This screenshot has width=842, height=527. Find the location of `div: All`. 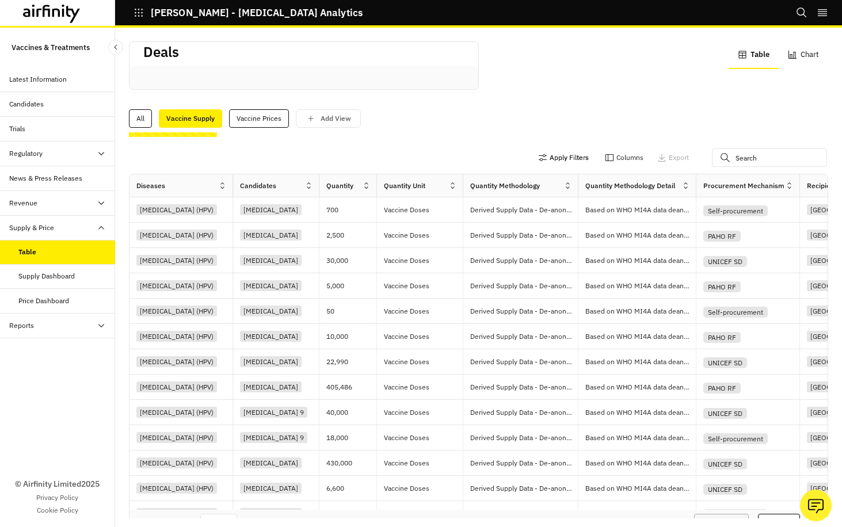

div: All is located at coordinates (140, 119).